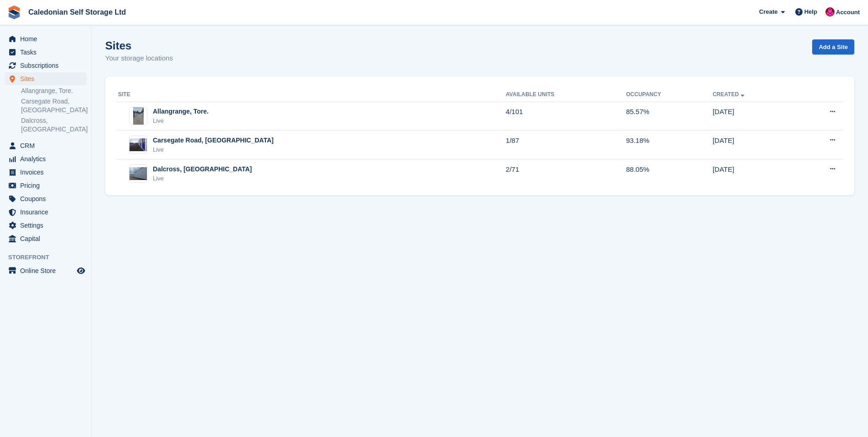  Describe the element at coordinates (47, 159) in the screenshot. I see `span: Analytics` at that location.